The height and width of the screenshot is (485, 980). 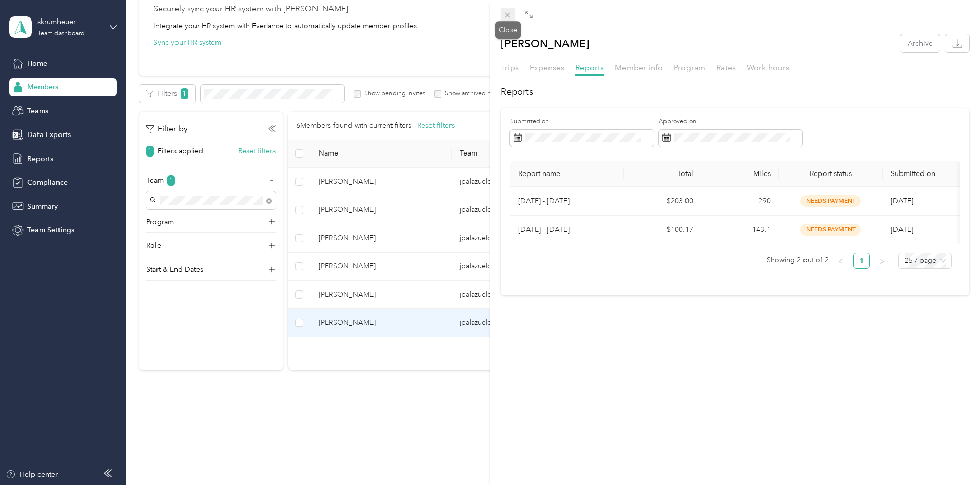 I want to click on span: Program, so click(x=690, y=68).